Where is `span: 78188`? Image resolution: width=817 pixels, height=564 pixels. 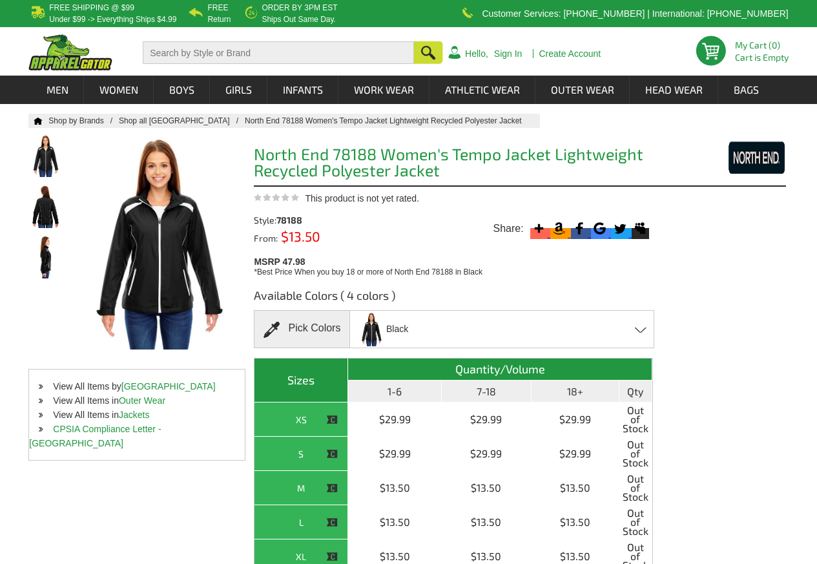
span: 78188 is located at coordinates (289, 220).